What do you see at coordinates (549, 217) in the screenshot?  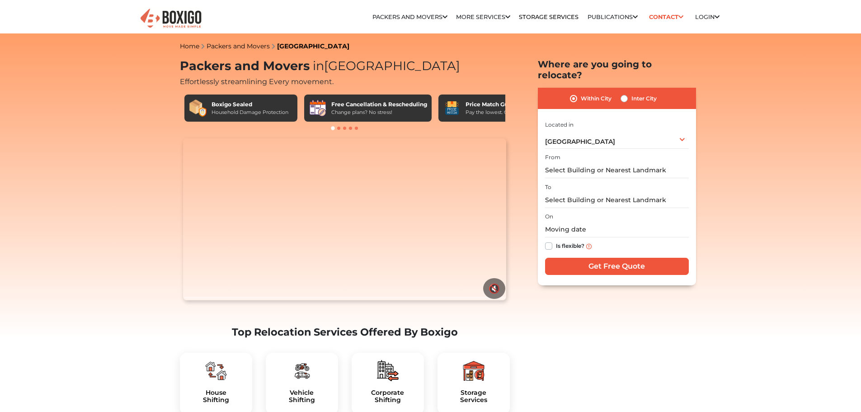 I see `label: On` at bounding box center [549, 217].